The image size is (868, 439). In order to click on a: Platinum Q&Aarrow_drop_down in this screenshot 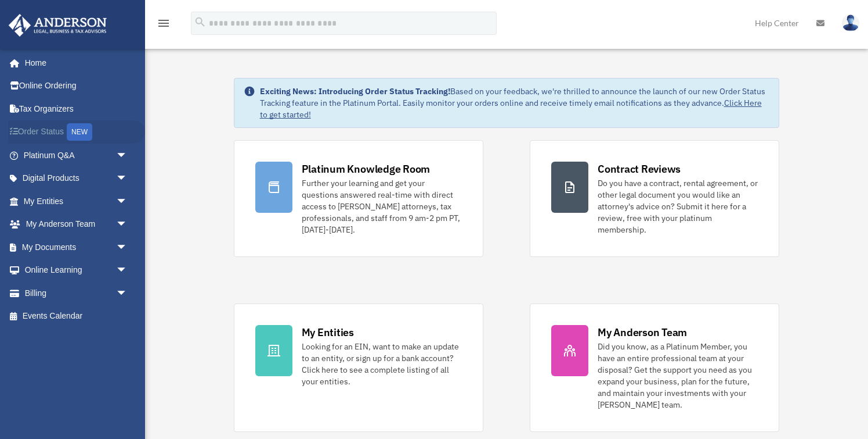, I will do `click(76, 156)`.